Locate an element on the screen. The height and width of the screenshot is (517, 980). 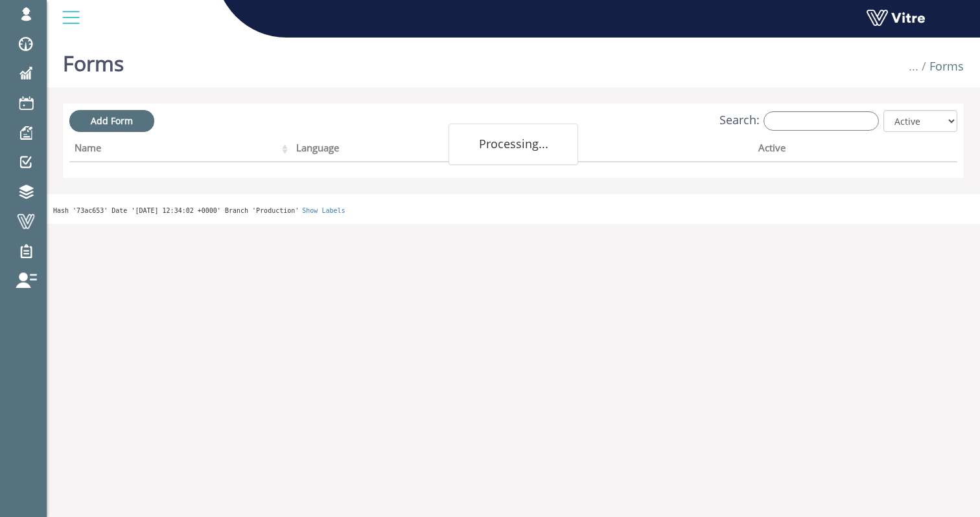
th: Language is located at coordinates (407, 150).